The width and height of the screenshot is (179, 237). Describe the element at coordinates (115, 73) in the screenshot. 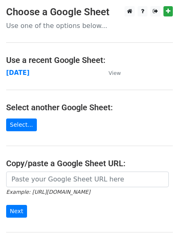

I see `small: View` at that location.